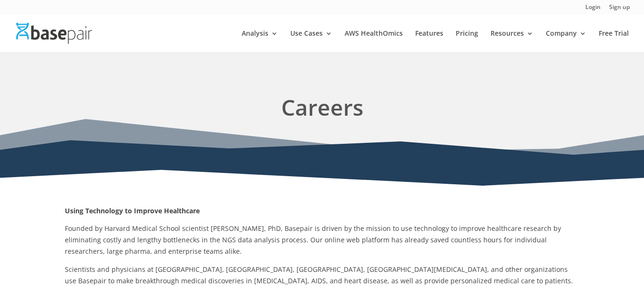 The height and width of the screenshot is (289, 644). Describe the element at coordinates (429, 41) in the screenshot. I see `a: Features` at that location.